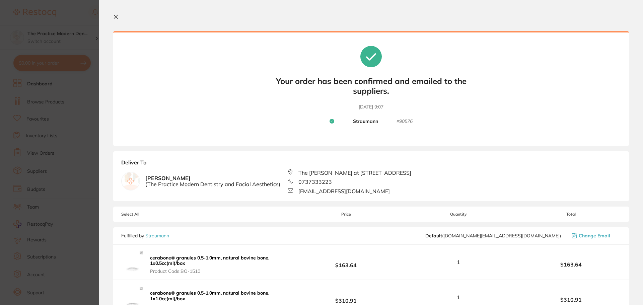 The image size is (643, 305). I want to click on b: cerabone® granules 0.5-1.0mm, natural bovine bone, 1x0.5cc(ml)/box, so click(210, 260).